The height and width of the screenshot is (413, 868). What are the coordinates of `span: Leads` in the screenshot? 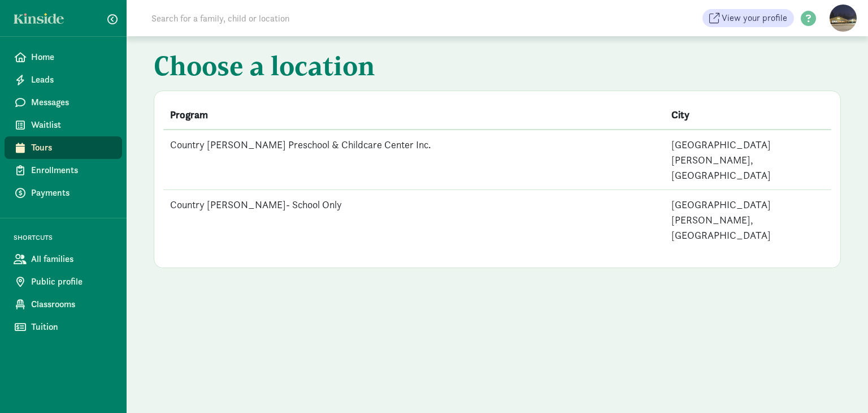 It's located at (72, 80).